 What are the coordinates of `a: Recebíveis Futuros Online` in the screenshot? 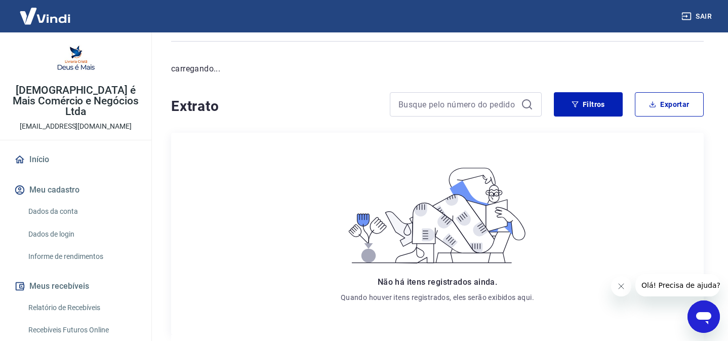 It's located at (81, 329).